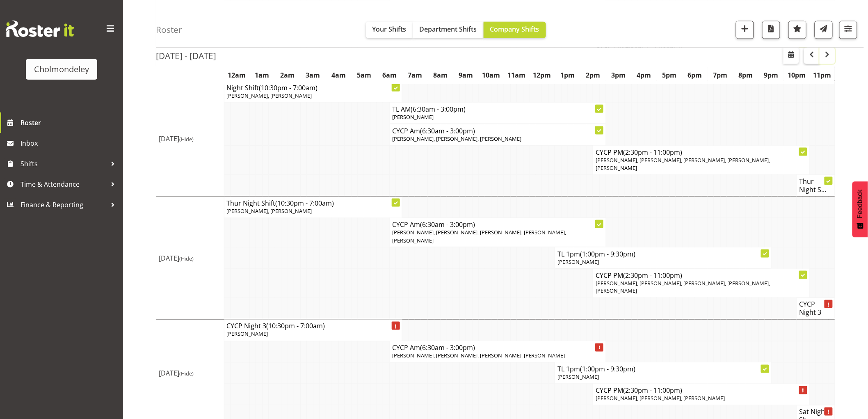 The height and width of the screenshot is (419, 868). What do you see at coordinates (313, 75) in the screenshot?
I see `th: 3am` at bounding box center [313, 75].